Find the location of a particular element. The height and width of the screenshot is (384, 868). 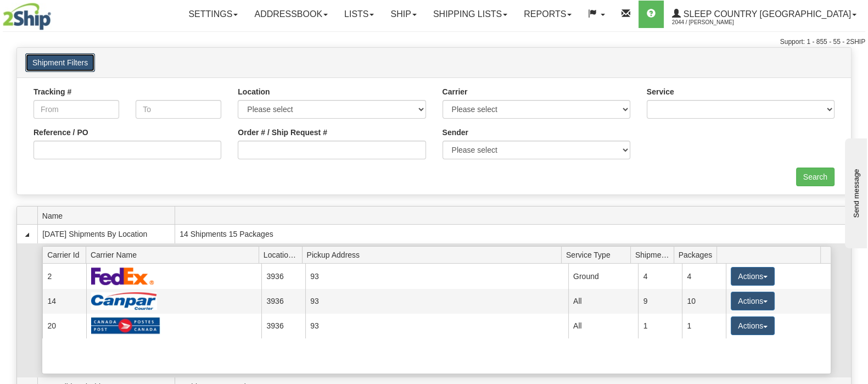

button: Shipment Filters is located at coordinates (60, 63).